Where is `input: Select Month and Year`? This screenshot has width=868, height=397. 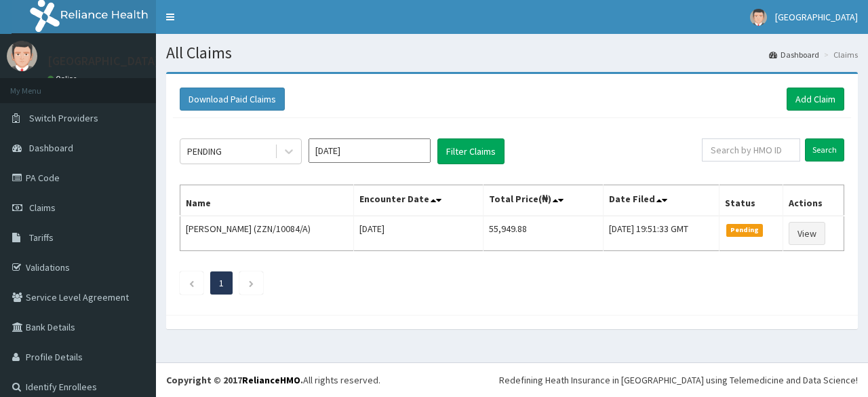 input: Select Month and Year is located at coordinates (369, 151).